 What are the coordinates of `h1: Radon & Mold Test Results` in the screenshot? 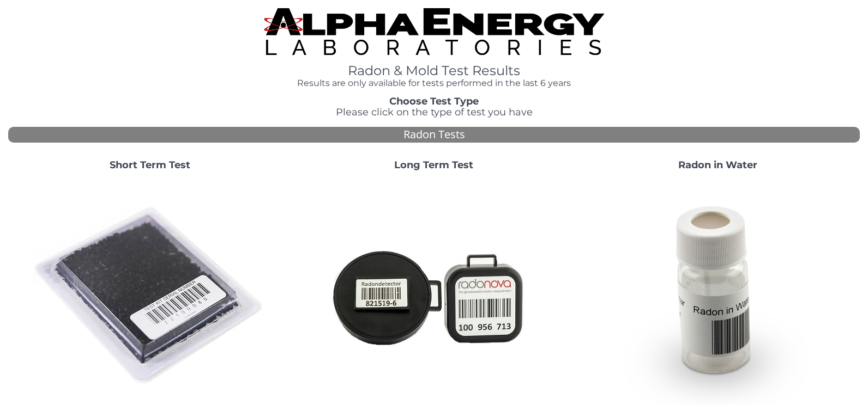 It's located at (434, 71).